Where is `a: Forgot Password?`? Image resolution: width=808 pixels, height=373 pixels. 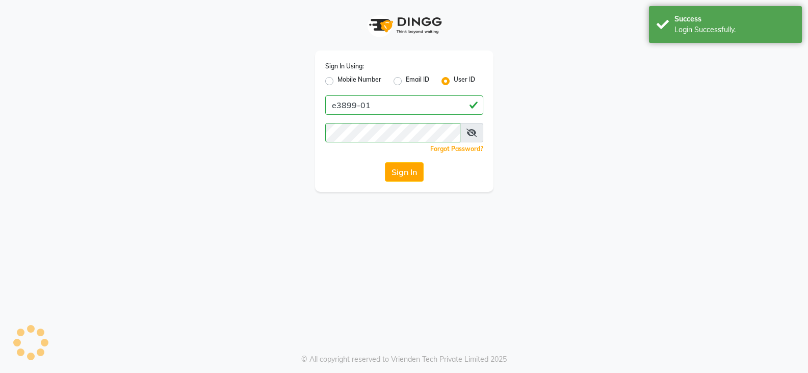 a: Forgot Password? is located at coordinates (457, 148).